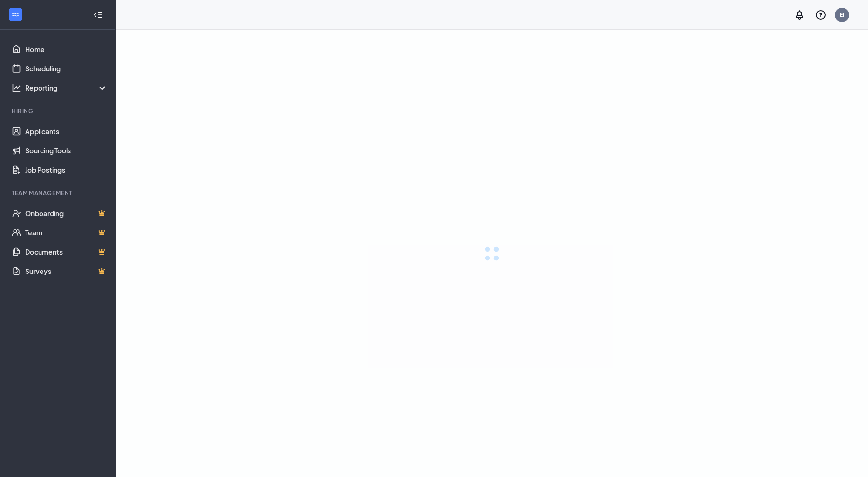 Image resolution: width=868 pixels, height=477 pixels. Describe the element at coordinates (842, 15) in the screenshot. I see `div: EI` at that location.